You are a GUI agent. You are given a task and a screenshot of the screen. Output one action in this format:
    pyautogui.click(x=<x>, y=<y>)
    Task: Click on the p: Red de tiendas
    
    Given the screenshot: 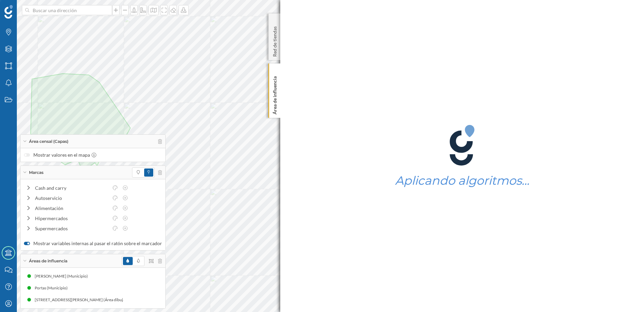 What is the action you would take?
    pyautogui.click(x=275, y=40)
    